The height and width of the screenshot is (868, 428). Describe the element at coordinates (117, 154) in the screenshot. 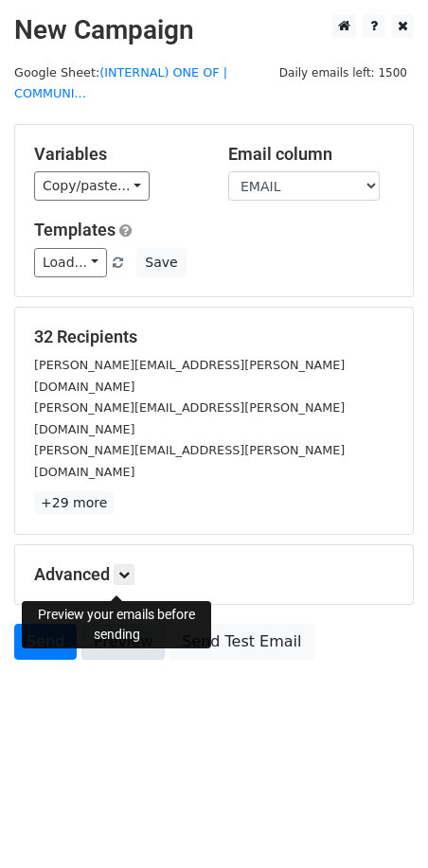

I see `h5: Variables` at that location.